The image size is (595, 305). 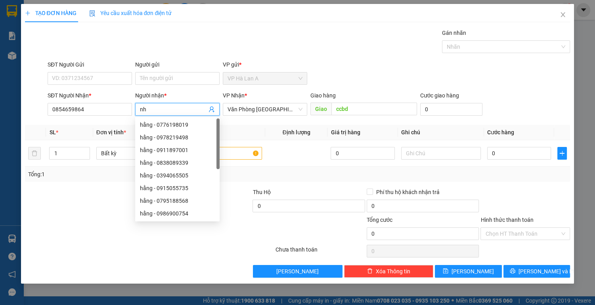 What do you see at coordinates (451, 109) in the screenshot?
I see `input: Cước giao hàng` at bounding box center [451, 109].